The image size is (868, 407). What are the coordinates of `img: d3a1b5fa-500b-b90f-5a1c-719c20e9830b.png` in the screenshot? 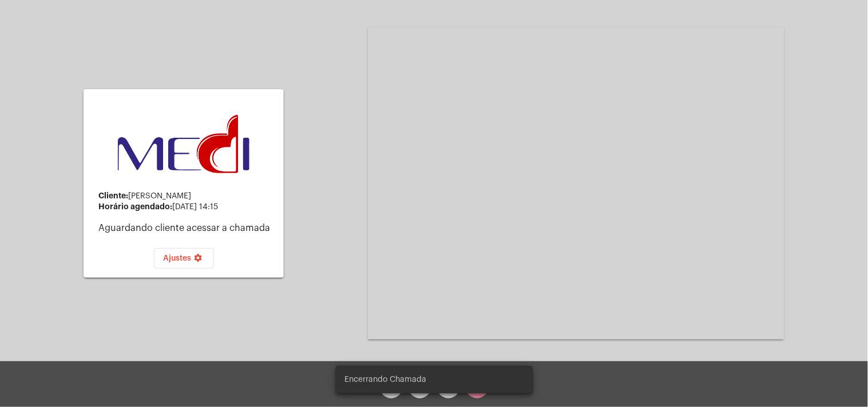 It's located at (184, 144).